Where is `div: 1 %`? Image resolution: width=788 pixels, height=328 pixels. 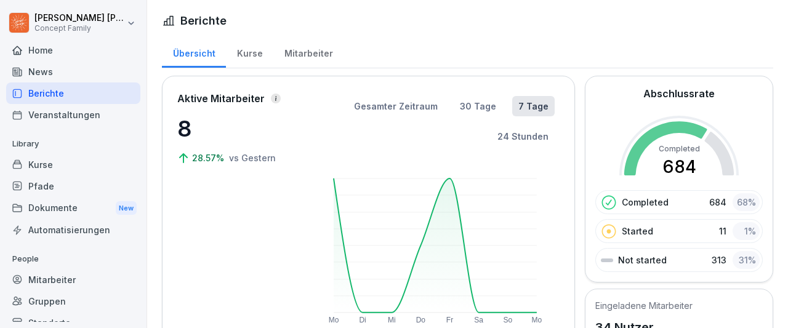 div: 1 % is located at coordinates (746, 231).